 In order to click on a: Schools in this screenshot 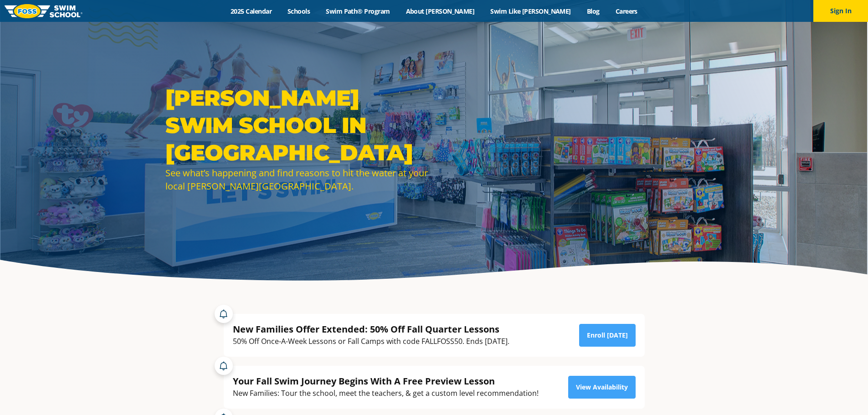, I will do `click(299, 11)`.